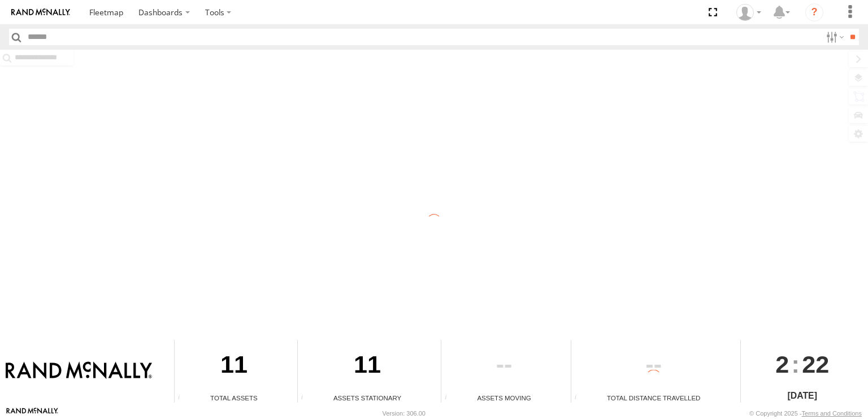 The image size is (868, 419). What do you see at coordinates (234, 397) in the screenshot?
I see `div: Total Assets` at bounding box center [234, 397].